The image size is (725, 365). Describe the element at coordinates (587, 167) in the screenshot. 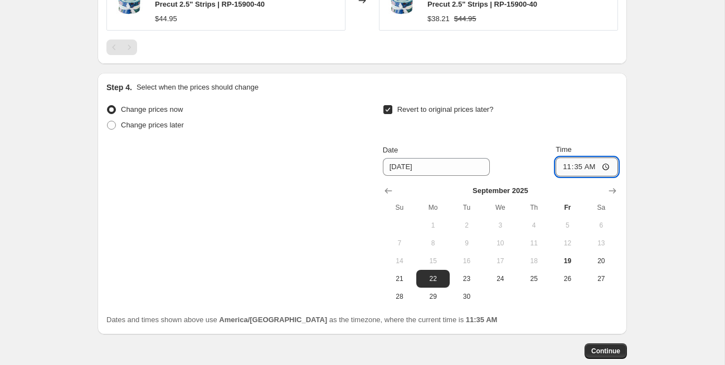

I see `input: 12:00` at that location.